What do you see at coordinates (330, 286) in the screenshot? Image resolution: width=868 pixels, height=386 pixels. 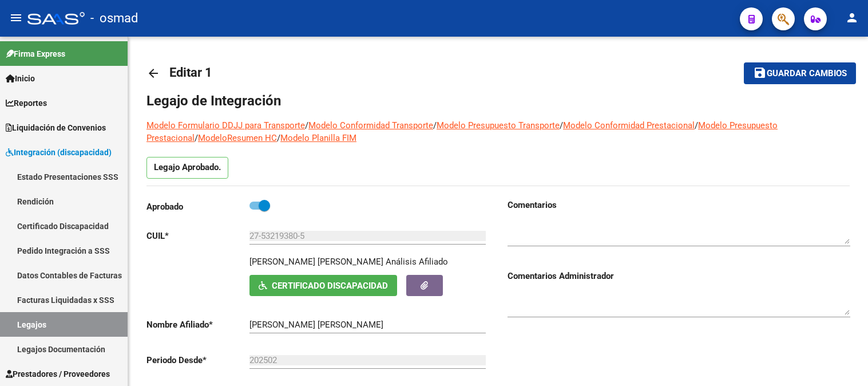 I see `span: Certificado Discapacidad` at bounding box center [330, 286].